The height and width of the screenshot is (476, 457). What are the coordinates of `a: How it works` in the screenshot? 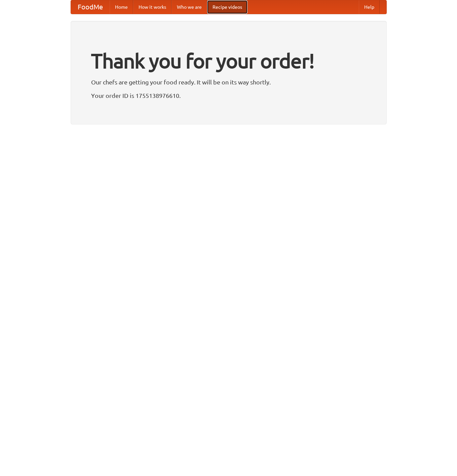 It's located at (152, 7).